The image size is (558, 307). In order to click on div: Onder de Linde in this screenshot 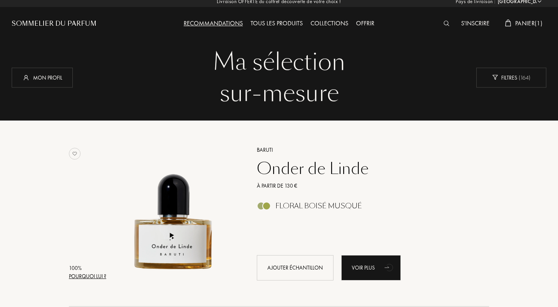, I will do `click(365, 168)`.